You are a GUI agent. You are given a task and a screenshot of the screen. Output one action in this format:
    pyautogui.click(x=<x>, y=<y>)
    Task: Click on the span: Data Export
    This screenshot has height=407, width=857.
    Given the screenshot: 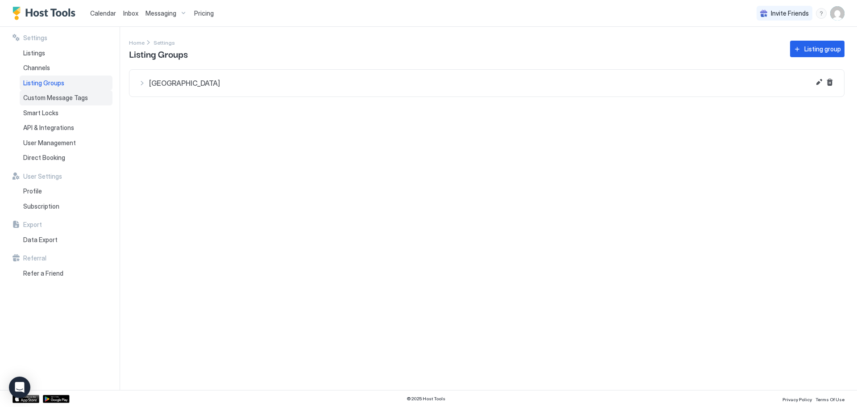 What is the action you would take?
    pyautogui.click(x=40, y=240)
    